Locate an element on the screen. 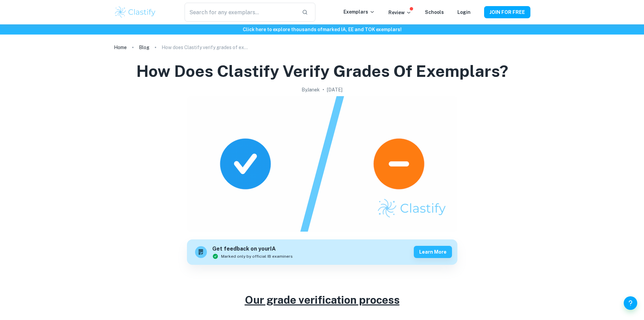 This screenshot has width=644, height=320. a: Home is located at coordinates (121, 47).